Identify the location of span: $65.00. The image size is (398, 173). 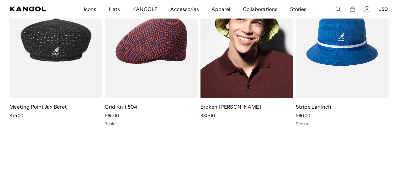
(112, 116).